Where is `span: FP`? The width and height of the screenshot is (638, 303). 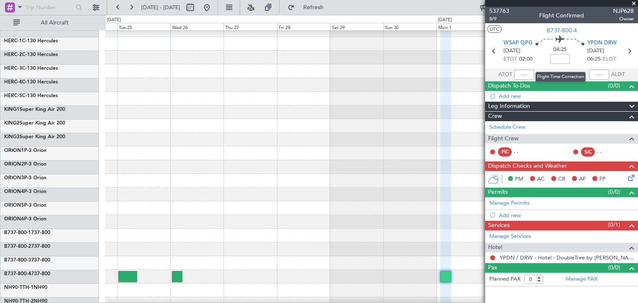
span: FP is located at coordinates (602, 179).